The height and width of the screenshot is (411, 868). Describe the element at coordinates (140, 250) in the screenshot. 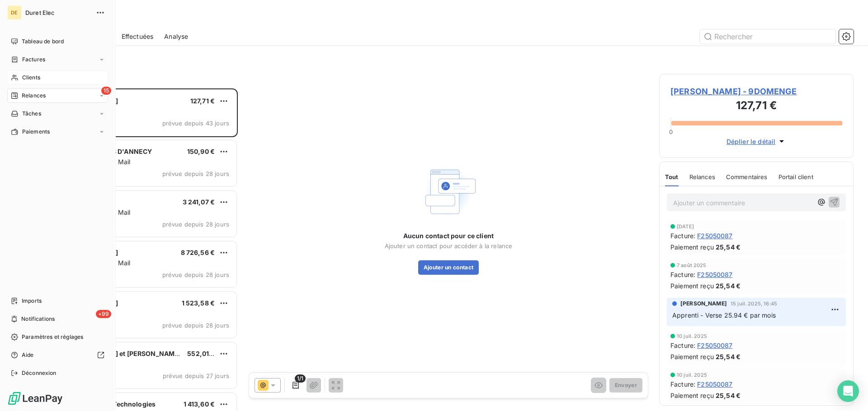

I see `div: grid` at that location.